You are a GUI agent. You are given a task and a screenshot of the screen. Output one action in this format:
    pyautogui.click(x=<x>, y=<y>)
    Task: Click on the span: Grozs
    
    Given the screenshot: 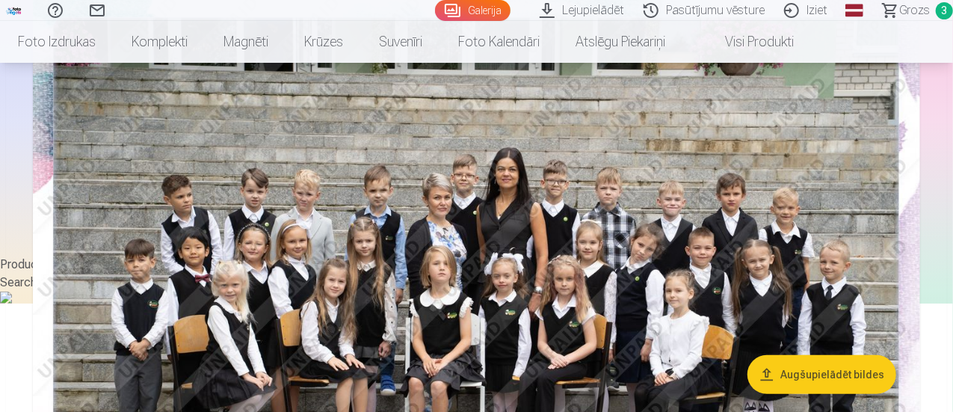 What is the action you would take?
    pyautogui.click(x=914, y=10)
    